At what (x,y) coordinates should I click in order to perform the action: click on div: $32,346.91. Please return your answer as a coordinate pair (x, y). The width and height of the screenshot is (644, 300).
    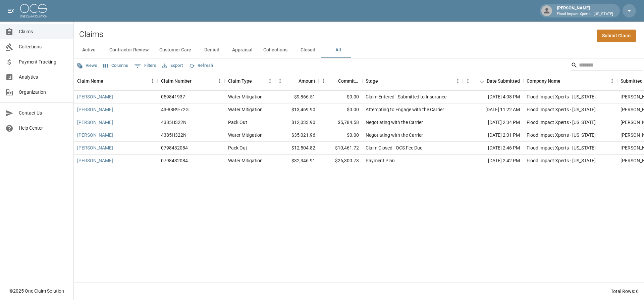
    Looking at the image, I should click on (297, 161).